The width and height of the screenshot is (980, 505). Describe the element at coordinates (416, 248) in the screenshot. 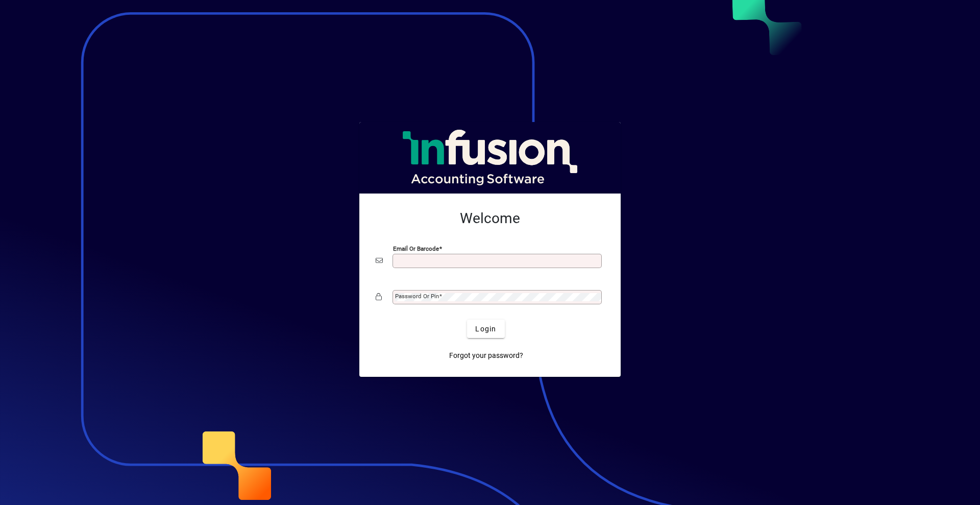

I see `mat-label: Email or Barcode` at that location.